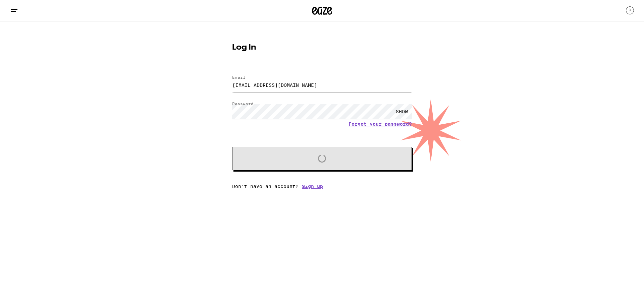  What do you see at coordinates (402, 111) in the screenshot?
I see `div: SHOW` at bounding box center [402, 111].